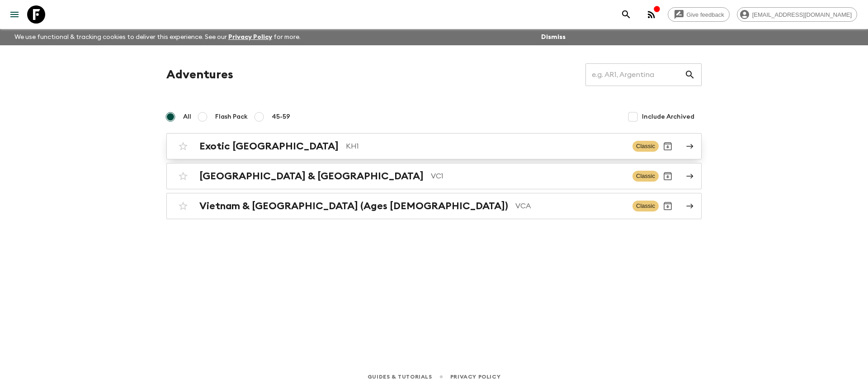  I want to click on button: Dismiss, so click(553, 37).